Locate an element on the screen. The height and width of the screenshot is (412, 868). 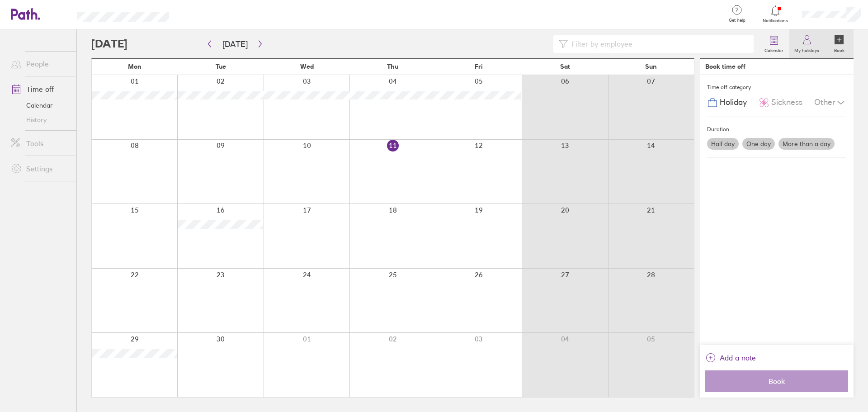
span: Sat is located at coordinates (565, 67).